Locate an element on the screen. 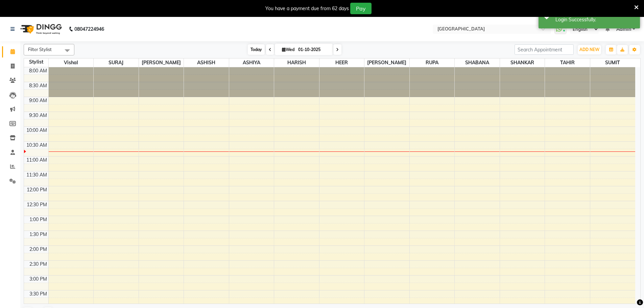  span: SHANKAR is located at coordinates (522, 62).